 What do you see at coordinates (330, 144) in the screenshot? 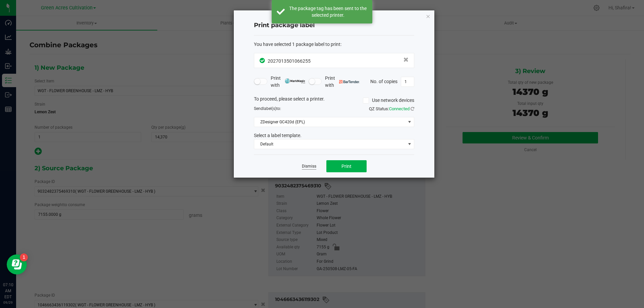
I see `span: Default` at bounding box center [330, 144].